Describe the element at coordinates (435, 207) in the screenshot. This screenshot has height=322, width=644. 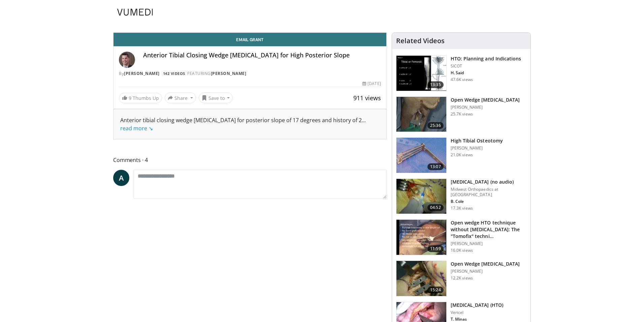
I see `span: 04:52` at that location.